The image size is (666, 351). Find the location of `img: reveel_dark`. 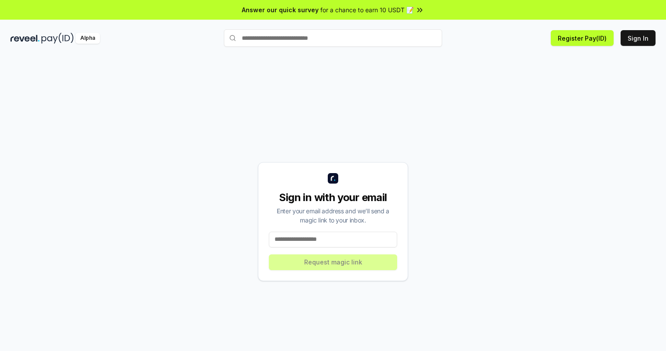

img: reveel_dark is located at coordinates (25, 38).